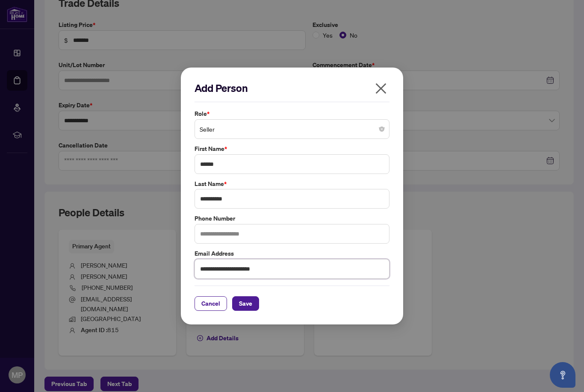 The width and height of the screenshot is (584, 392). Describe the element at coordinates (246, 303) in the screenshot. I see `span: Save` at that location.